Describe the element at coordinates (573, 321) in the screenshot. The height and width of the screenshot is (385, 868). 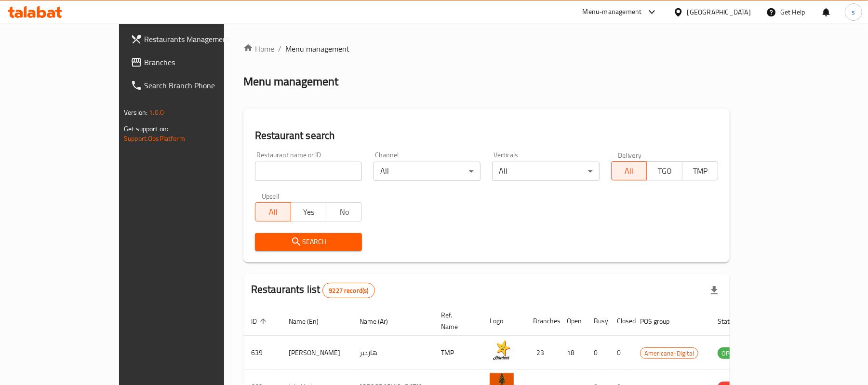
I see `th: Open` at that location.